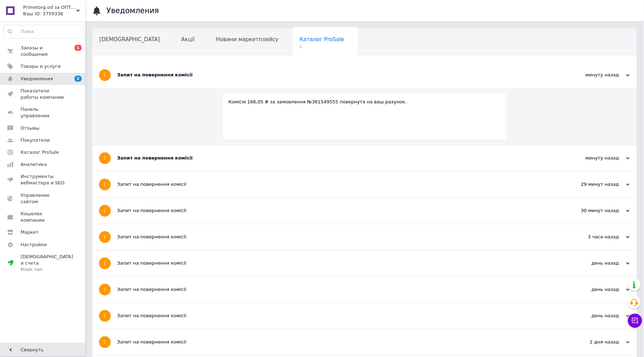  What do you see at coordinates (43, 180) in the screenshot?
I see `span: Инструменты вебмастера и SEO` at bounding box center [43, 180].